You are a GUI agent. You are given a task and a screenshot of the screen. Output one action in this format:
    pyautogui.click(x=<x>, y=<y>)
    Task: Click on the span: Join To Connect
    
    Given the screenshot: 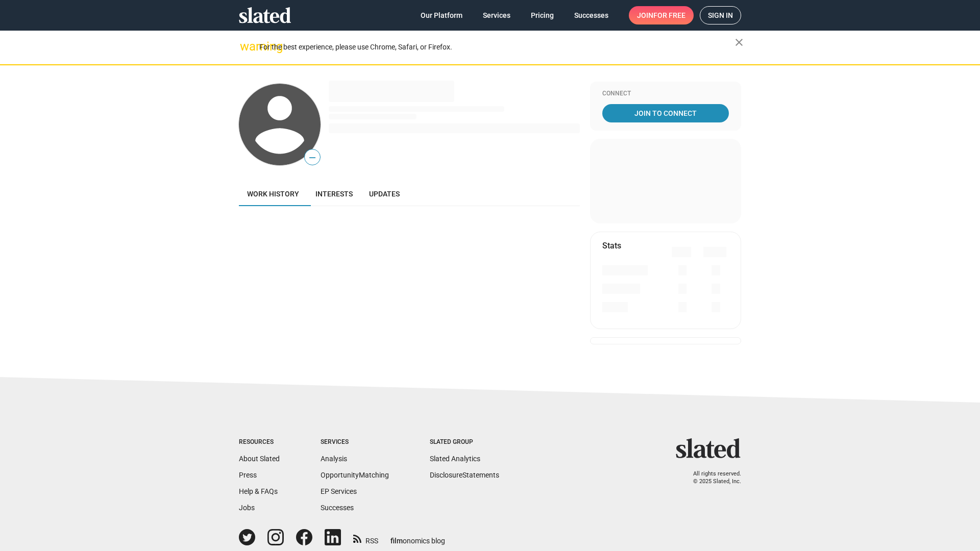 What is the action you would take?
    pyautogui.click(x=666, y=113)
    